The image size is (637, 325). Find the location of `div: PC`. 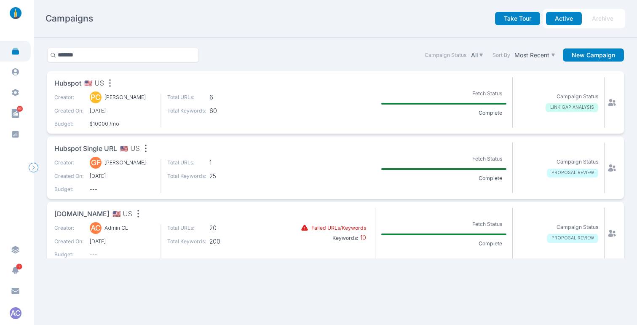

div: PC is located at coordinates (96, 97).